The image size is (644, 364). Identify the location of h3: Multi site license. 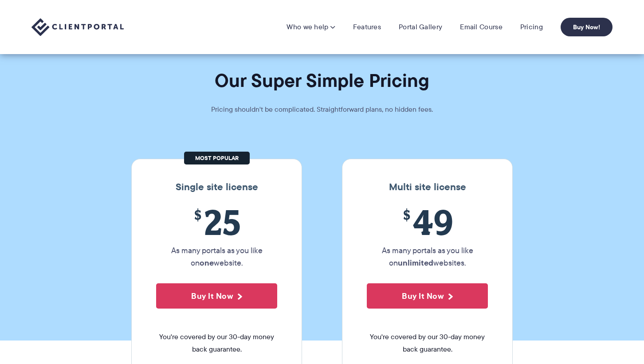
(427, 187).